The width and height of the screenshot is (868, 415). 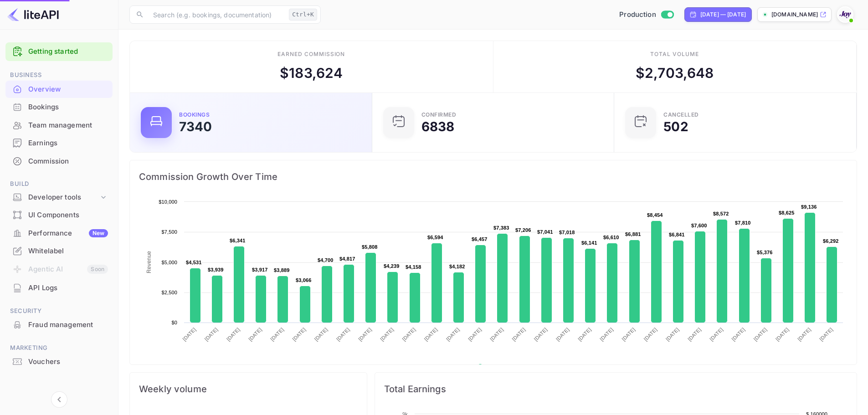 I want to click on div: Ctrl+K, so click(x=303, y=15).